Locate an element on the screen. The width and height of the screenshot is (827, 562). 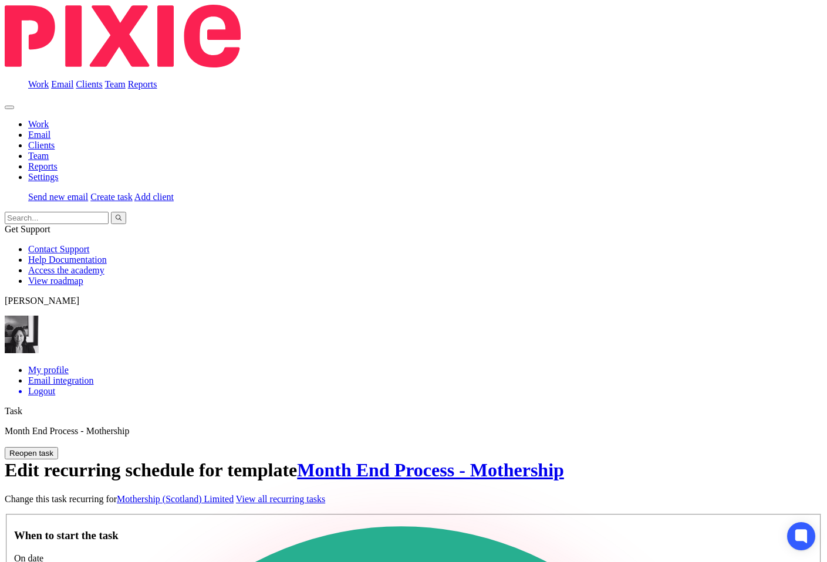
p: Month End Process - Mothership is located at coordinates (413, 431).